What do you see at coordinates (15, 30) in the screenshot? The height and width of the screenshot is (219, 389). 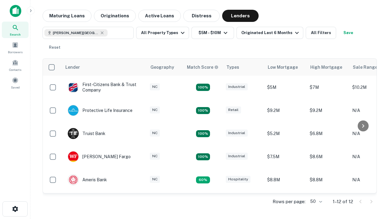 I see `a: Search` at bounding box center [15, 30].